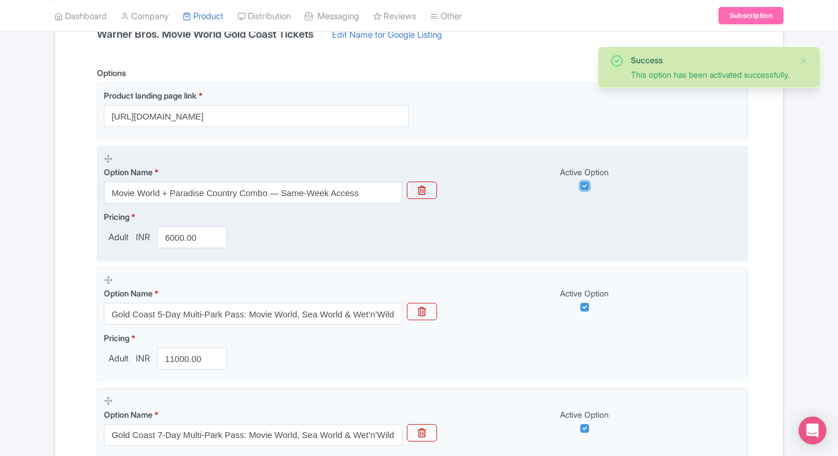 This screenshot has width=838, height=456. What do you see at coordinates (804, 61) in the screenshot?
I see `button: Close` at bounding box center [804, 61].